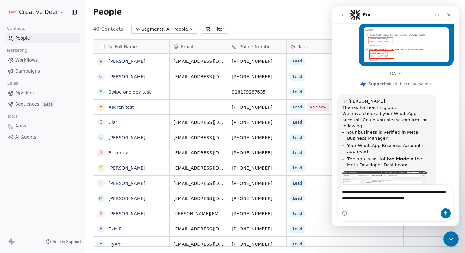 The height and width of the screenshot is (253, 465). I want to click on a: Workflows, so click(42, 60).